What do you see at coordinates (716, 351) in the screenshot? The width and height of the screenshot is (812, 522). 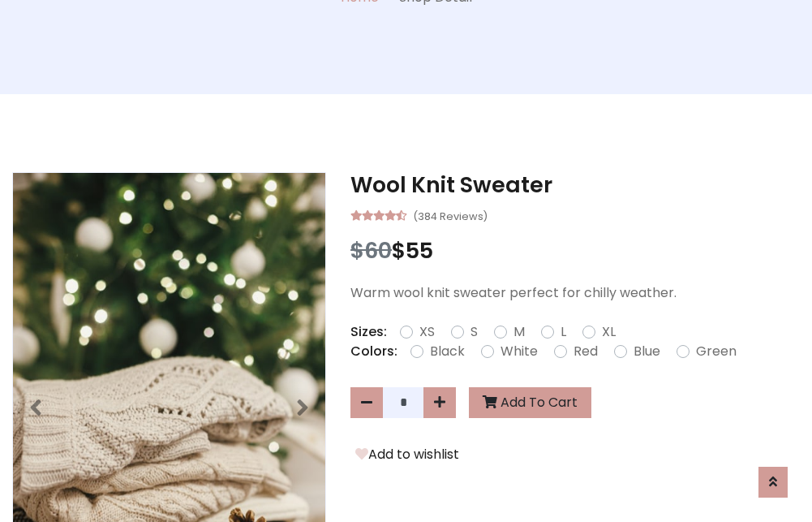 I see `label: Green` at bounding box center [716, 351].